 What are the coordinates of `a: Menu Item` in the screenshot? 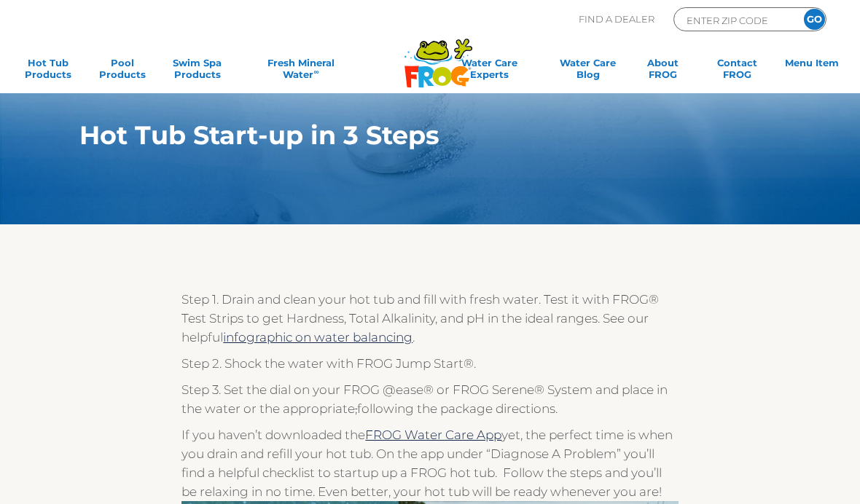 It's located at (812, 72).